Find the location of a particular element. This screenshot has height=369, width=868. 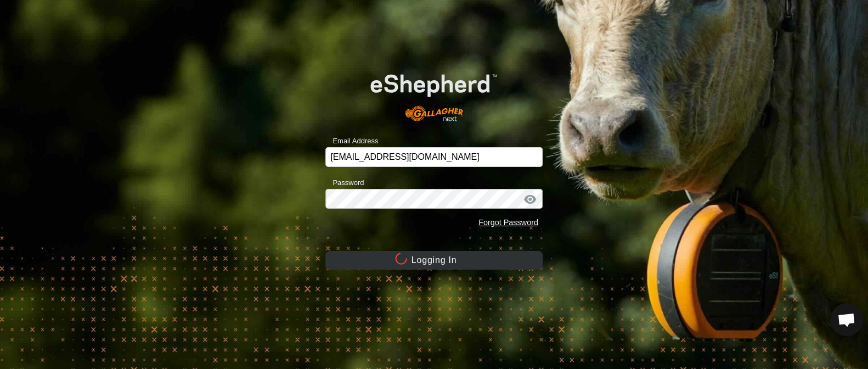

img: E-shepherd Logo is located at coordinates (434, 93).